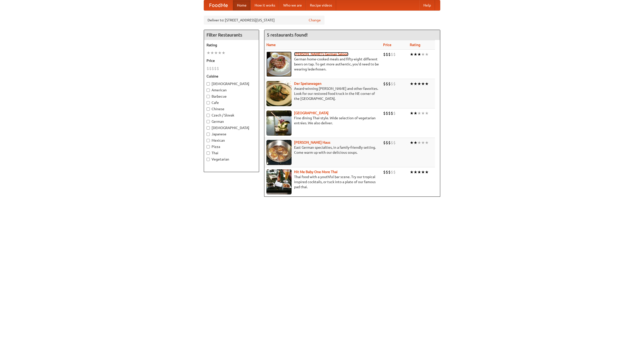 The width and height of the screenshot is (644, 356). I want to click on p: Thai food with a youthful bar scene. Try our tropical inspired cocktails, or tuck into a plate of..., so click(323, 182).